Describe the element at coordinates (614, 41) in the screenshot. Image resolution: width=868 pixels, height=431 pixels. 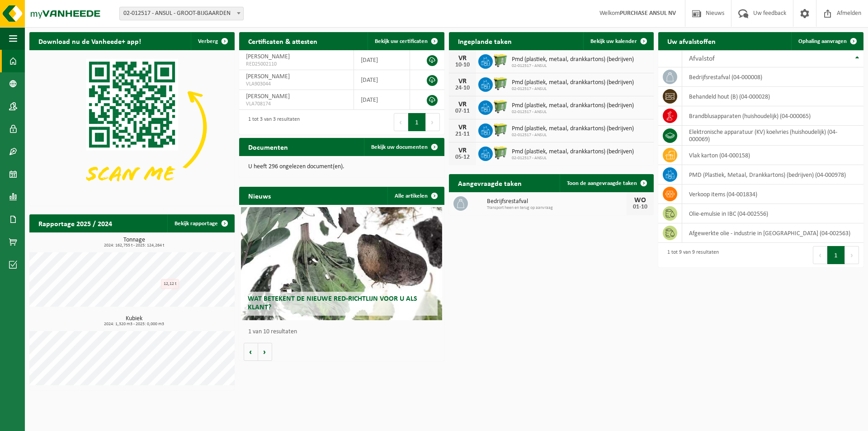
I see `span: Bekijk uw kalender` at that location.